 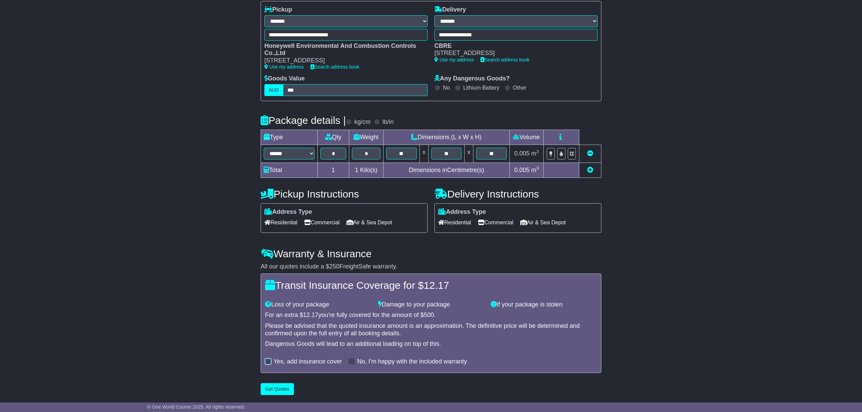 I want to click on td: Weight, so click(x=366, y=137).